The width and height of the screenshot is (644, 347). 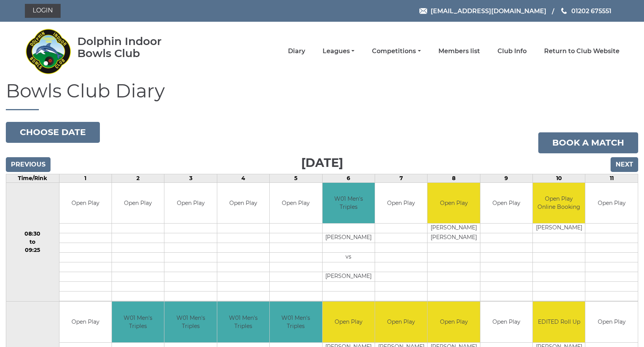 What do you see at coordinates (43, 11) in the screenshot?
I see `a: Login` at bounding box center [43, 11].